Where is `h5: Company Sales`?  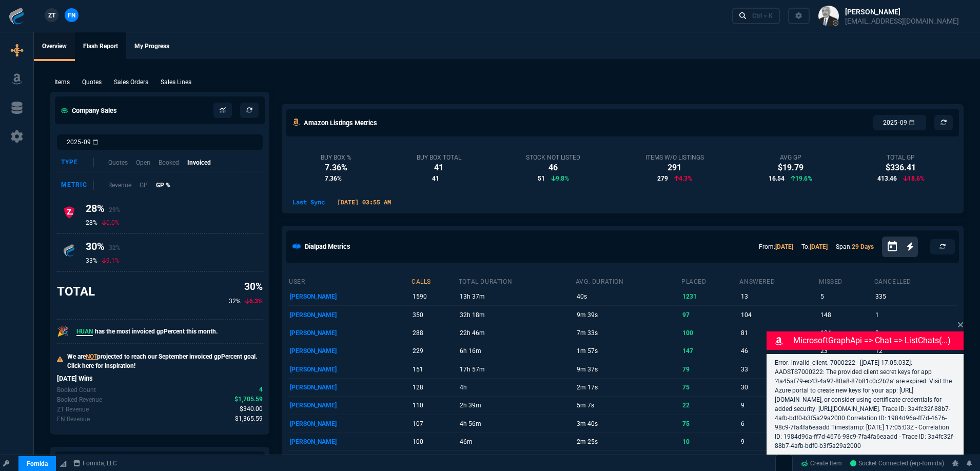
h5: Company Sales is located at coordinates (89, 110).